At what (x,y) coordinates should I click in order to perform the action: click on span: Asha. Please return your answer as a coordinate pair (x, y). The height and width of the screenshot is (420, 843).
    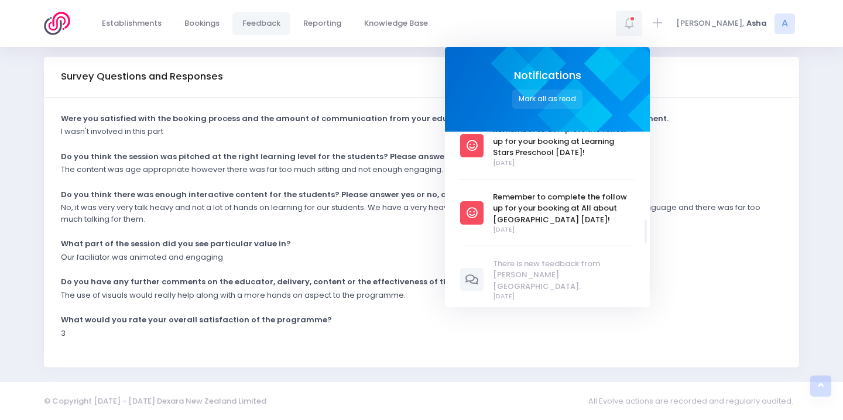
    Looking at the image, I should click on (756, 23).